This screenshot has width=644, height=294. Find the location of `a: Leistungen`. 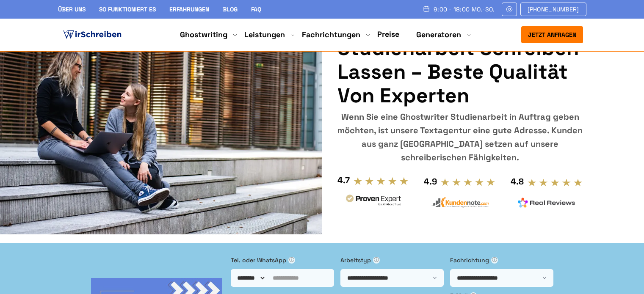

a: Leistungen is located at coordinates (265, 34).